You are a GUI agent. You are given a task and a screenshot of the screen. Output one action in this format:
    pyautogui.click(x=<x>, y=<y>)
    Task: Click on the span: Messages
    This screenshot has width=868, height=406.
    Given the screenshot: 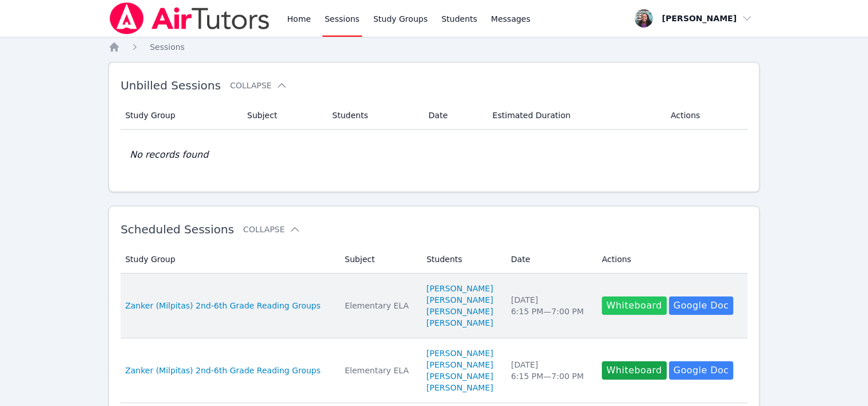 What is the action you would take?
    pyautogui.click(x=511, y=19)
    